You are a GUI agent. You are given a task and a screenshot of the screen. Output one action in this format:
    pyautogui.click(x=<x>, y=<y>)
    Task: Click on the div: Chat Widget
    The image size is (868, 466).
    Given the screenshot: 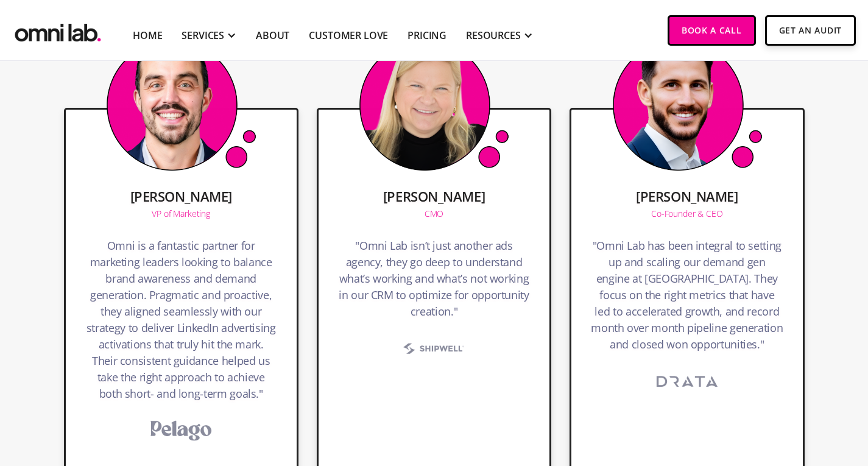 What is the action you would take?
    pyautogui.click(x=758, y=395)
    